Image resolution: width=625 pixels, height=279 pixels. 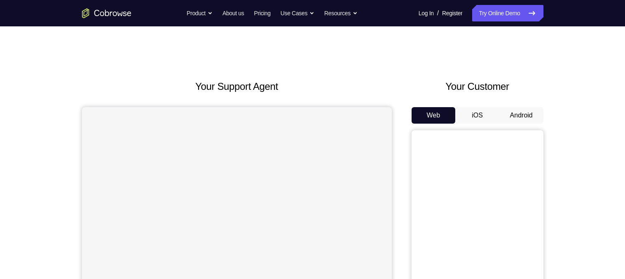 I want to click on button: iOS, so click(x=477, y=115).